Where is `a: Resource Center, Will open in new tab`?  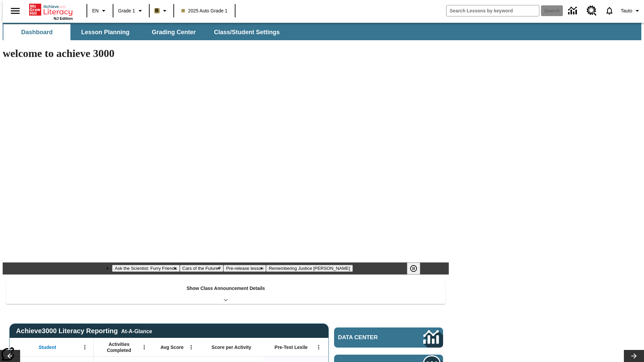 a: Resource Center, Will open in new tab is located at coordinates (591, 11).